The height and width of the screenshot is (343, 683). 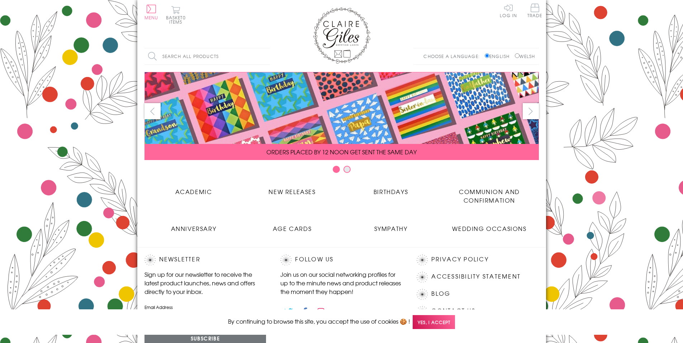 I want to click on span: Yes, I accept, so click(x=434, y=322).